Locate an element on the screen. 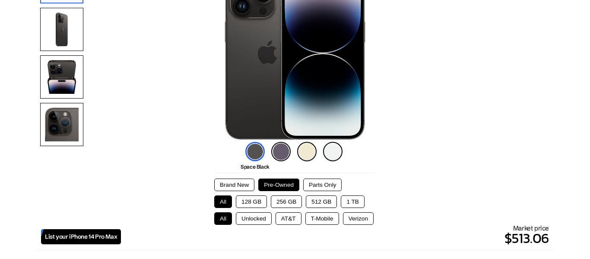 Image resolution: width=590 pixels, height=259 pixels. img: Camera is located at coordinates (62, 124).